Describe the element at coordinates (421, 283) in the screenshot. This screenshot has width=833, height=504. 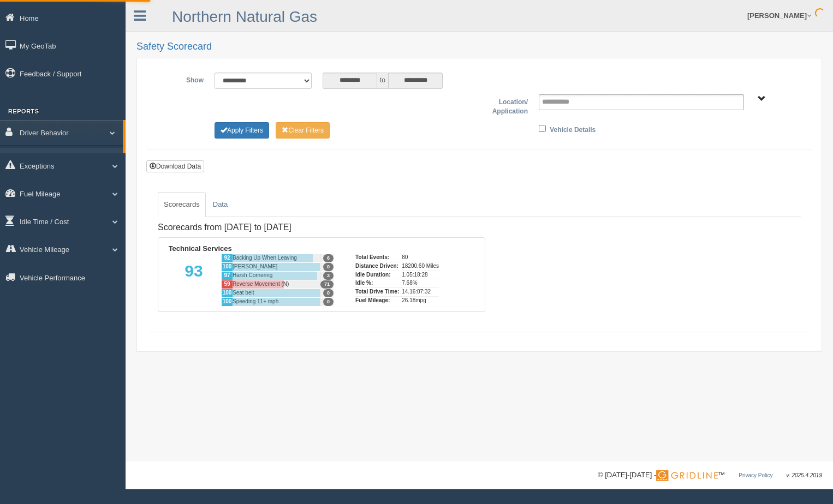
I see `div: 7.68%` at that location.